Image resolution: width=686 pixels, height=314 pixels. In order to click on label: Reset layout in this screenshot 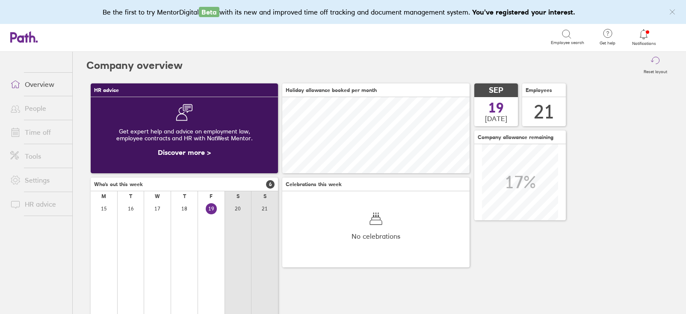, I will do `click(655, 71)`.